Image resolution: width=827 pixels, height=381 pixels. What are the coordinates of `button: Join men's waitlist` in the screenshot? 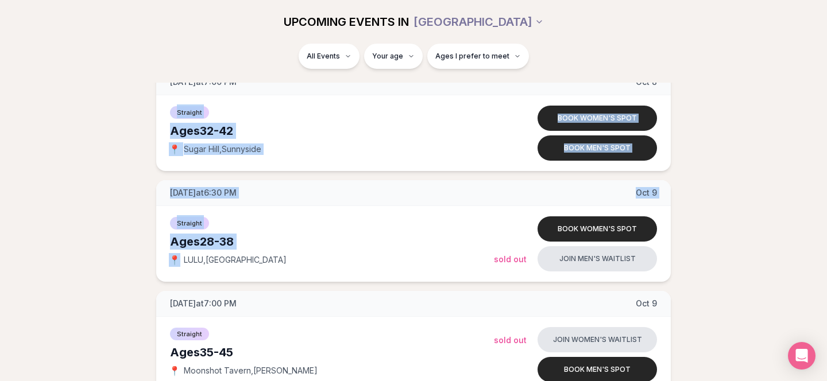 It's located at (597, 259).